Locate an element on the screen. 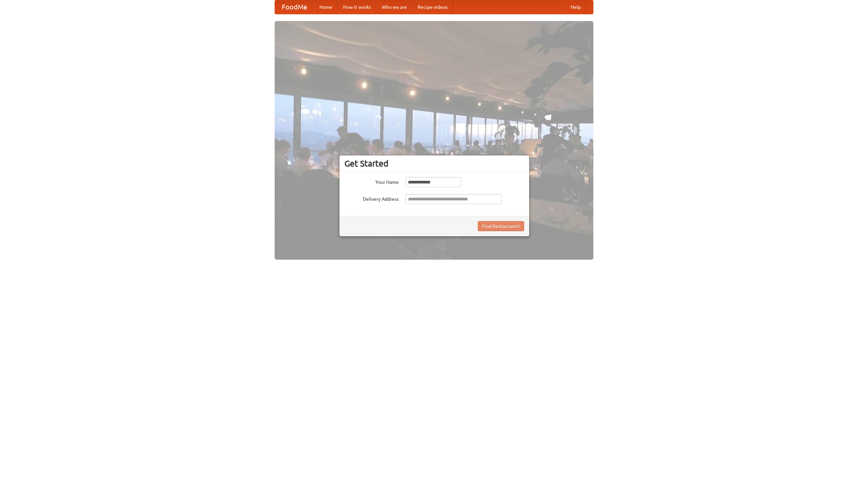 The width and height of the screenshot is (868, 479). a: Recipe videos is located at coordinates (433, 7).